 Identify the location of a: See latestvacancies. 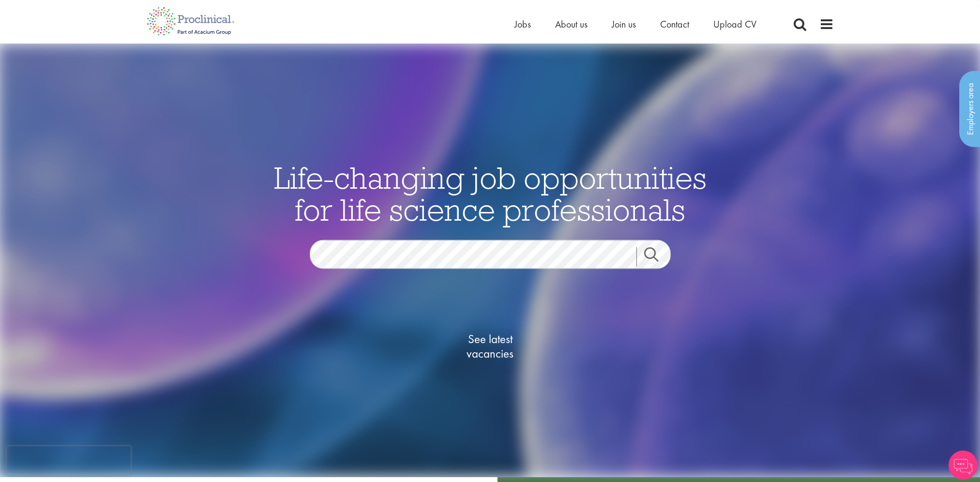
(490, 346).